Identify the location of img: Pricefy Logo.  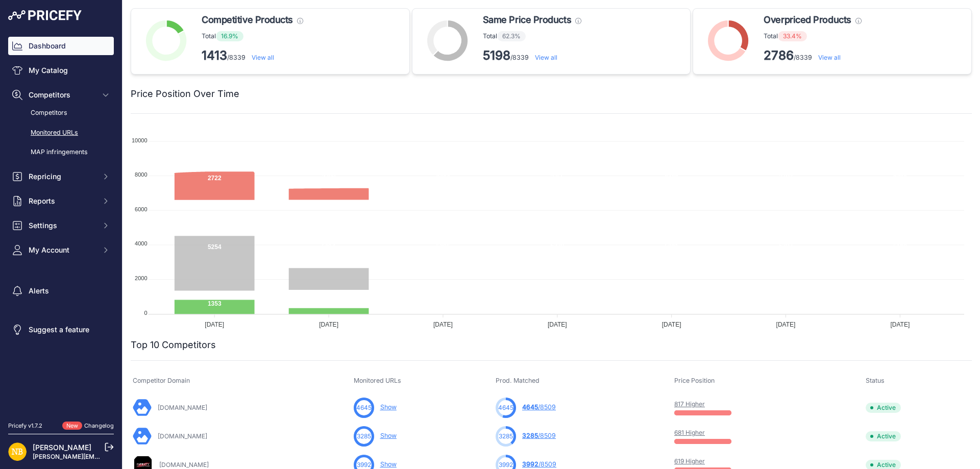
(45, 15).